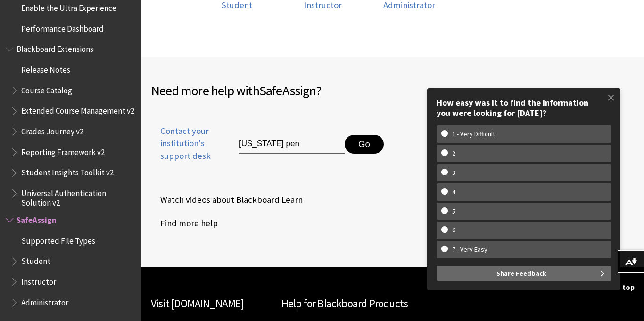  I want to click on span: Instructor, so click(39, 280).